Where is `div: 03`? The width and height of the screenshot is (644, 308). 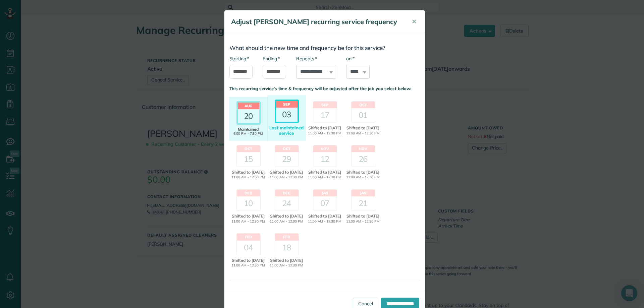
div: 03 is located at coordinates (287, 115).